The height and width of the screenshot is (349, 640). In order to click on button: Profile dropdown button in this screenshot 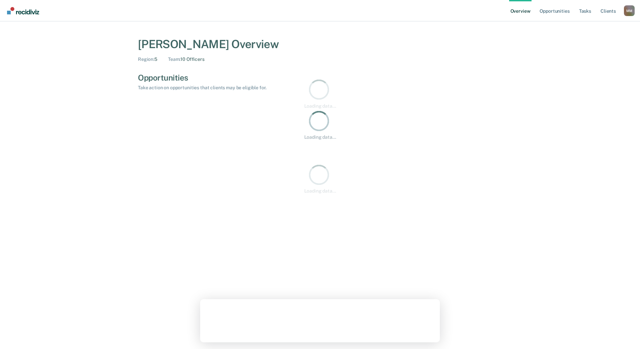, I will do `click(629, 11)`.